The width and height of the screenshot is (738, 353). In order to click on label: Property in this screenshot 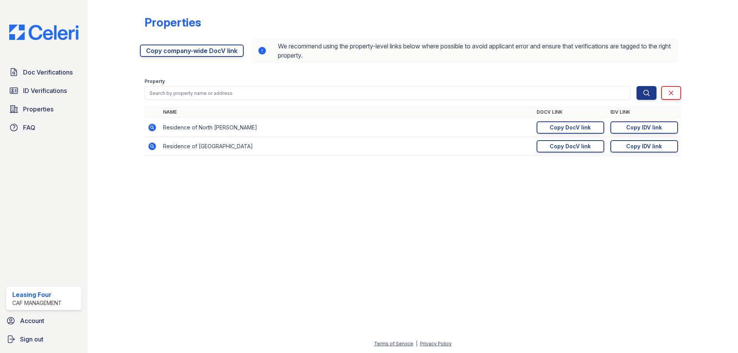, I will do `click(154, 81)`.